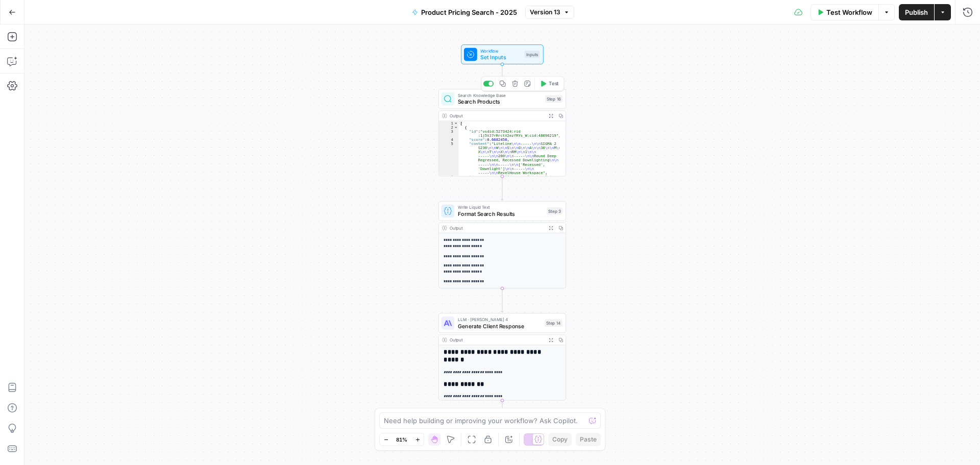 Image resolution: width=980 pixels, height=465 pixels. Describe the element at coordinates (449, 179) in the screenshot. I see `div: 6` at that location.